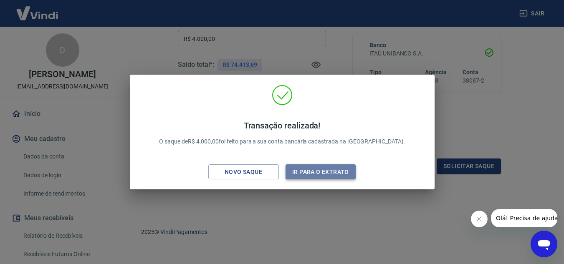 The width and height of the screenshot is (564, 264). Describe the element at coordinates (243, 172) in the screenshot. I see `button: Novo saque` at that location.